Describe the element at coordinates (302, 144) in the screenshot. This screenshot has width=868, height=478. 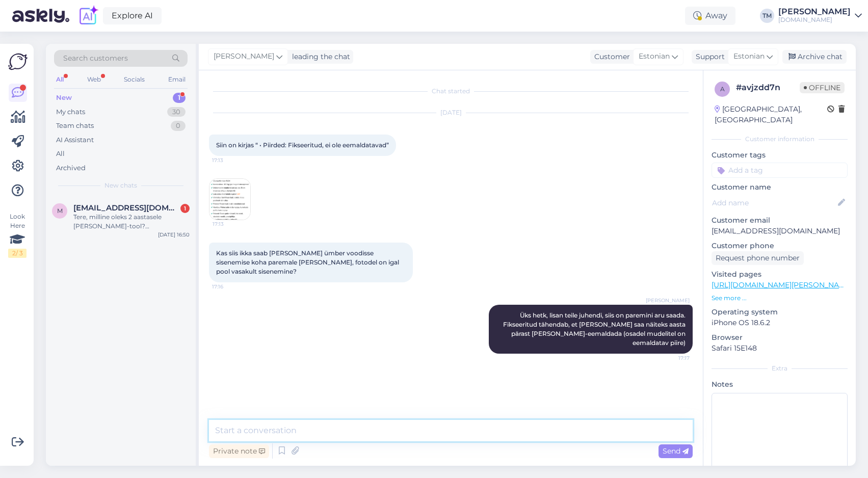
I see `span: Siin on kirjas “ • Piirded: Fikseeritud, ei ole eemaldatavad”` at that location.